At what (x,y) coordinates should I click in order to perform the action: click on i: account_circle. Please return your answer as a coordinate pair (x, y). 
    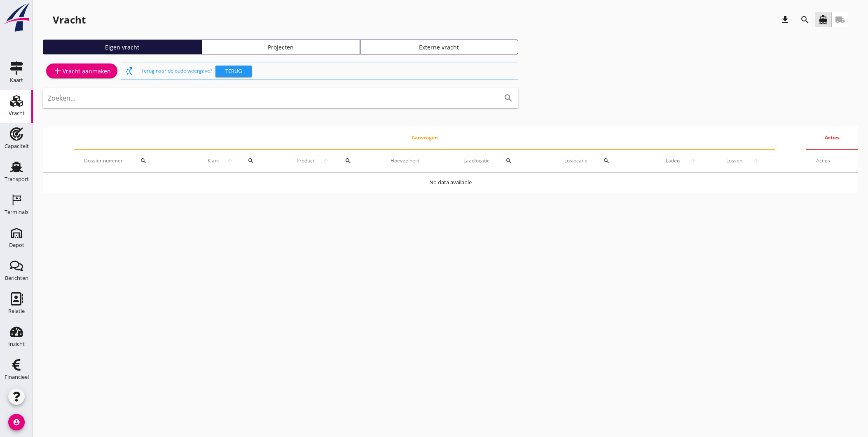
    Looking at the image, I should click on (16, 422).